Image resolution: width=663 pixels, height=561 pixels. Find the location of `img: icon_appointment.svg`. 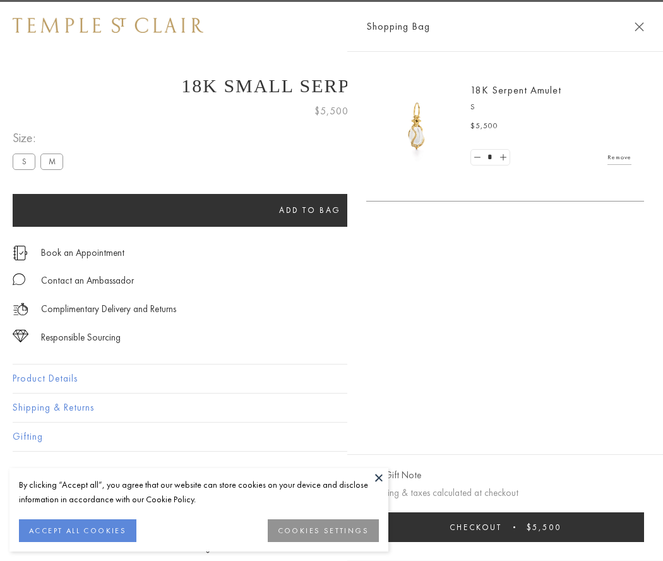

img: icon_appointment.svg is located at coordinates (20, 253).